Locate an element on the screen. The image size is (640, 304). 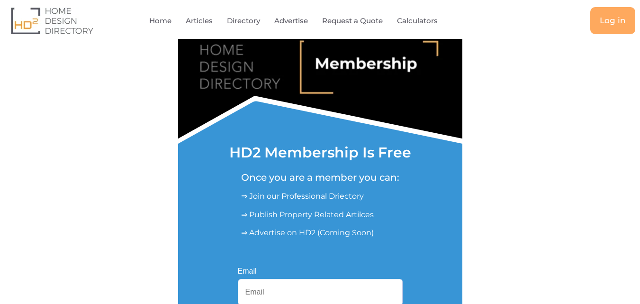
a: Request a Quote is located at coordinates (352, 21).